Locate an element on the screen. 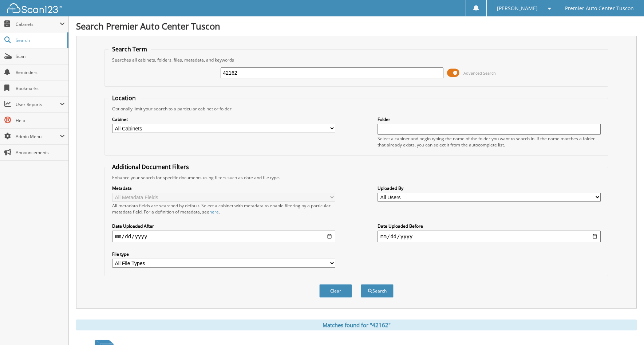 Image resolution: width=644 pixels, height=345 pixels. label: Cabinet is located at coordinates (223, 119).